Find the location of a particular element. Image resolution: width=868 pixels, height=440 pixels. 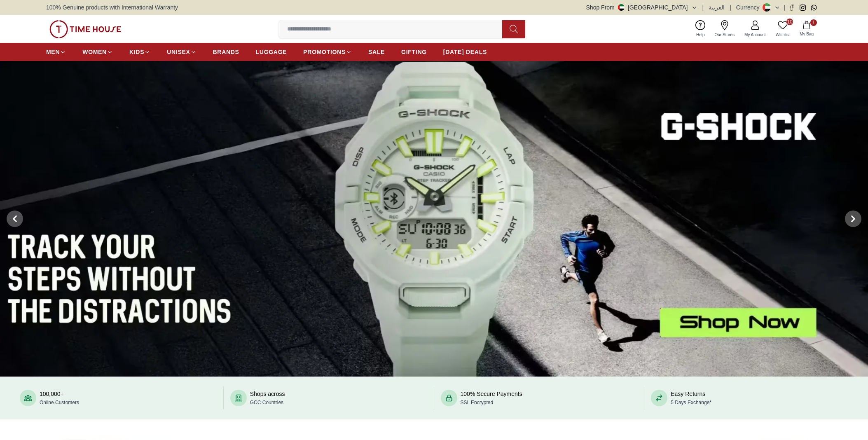

span: Wishlist is located at coordinates (782, 35).